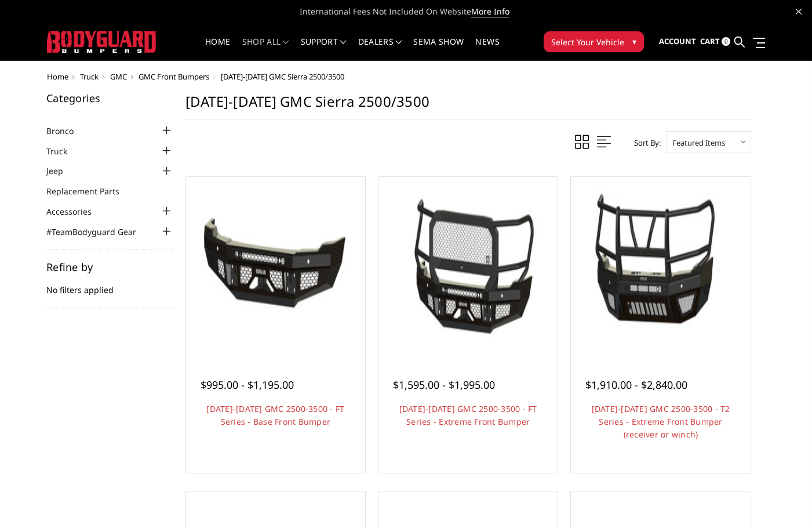 The width and height of the screenshot is (812, 528). Describe the element at coordinates (380, 49) in the screenshot. I see `a: Dealers` at that location.